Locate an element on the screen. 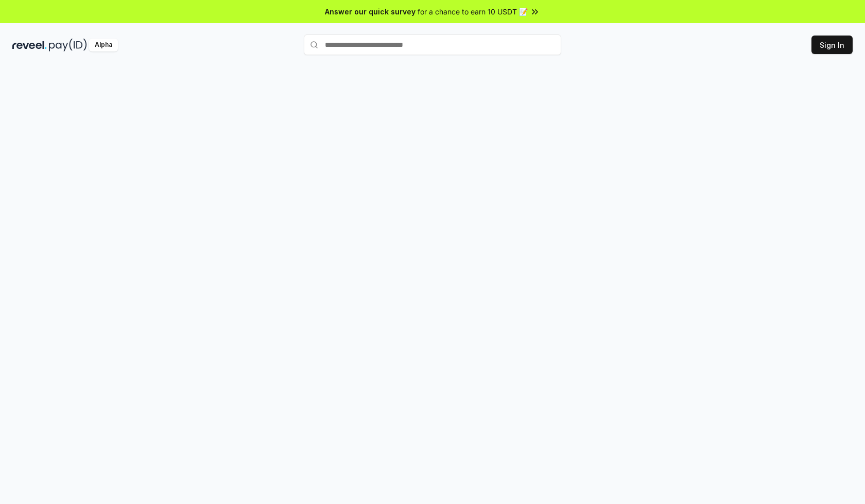 This screenshot has height=504, width=865. span: for a chance to earn 10 USDT 📝 is located at coordinates (473, 12).